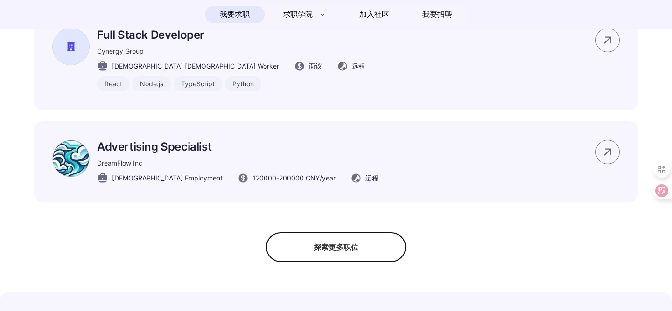  I want to click on span: Cynergy Group, so click(120, 51).